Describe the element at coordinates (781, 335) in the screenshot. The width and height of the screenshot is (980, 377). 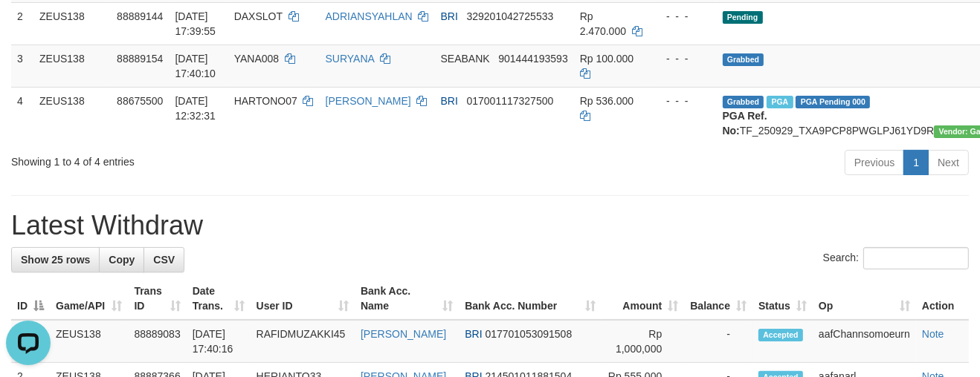
I see `span: Accepted` at that location.